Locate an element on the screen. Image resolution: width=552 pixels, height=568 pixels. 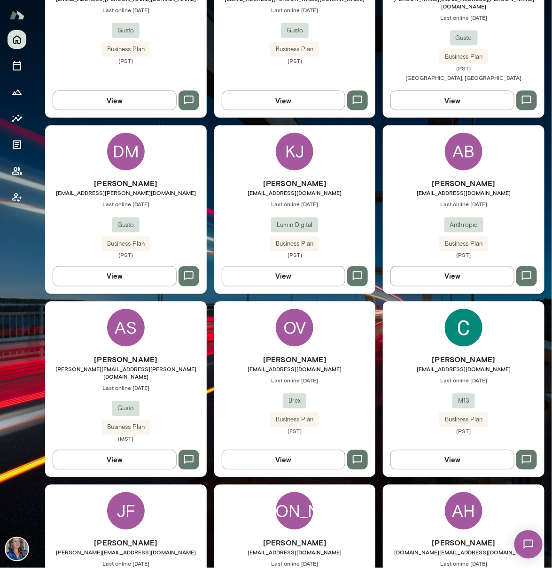
span: Brex is located at coordinates (295, 401).